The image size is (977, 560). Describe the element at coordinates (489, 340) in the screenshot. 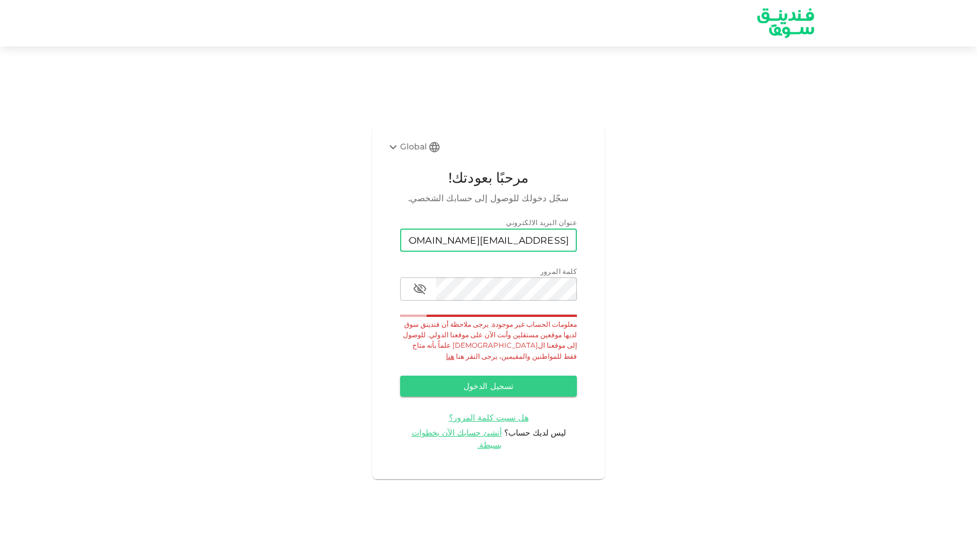

I see `span: معلومات الحساب غير موجودة. يرجى ملاحظة أن فندينق سوق لديها موقعين مستقلين وأنت الآن على موقعنا ال...` at that location.